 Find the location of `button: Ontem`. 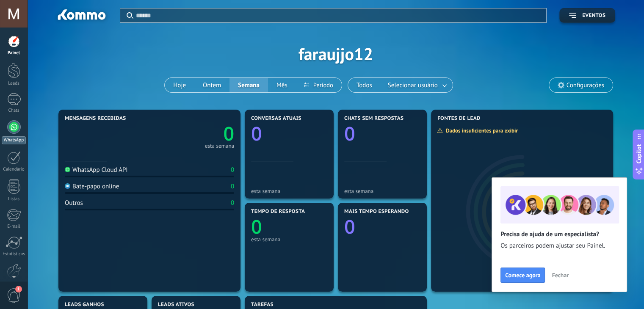

button: Ontem is located at coordinates (212, 85).